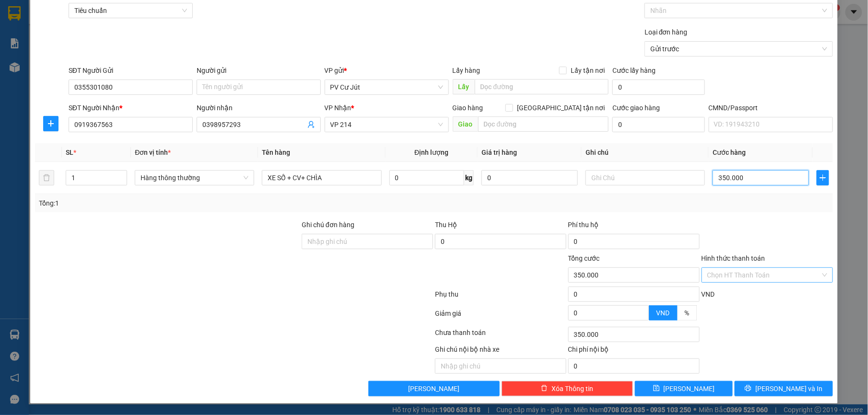  I want to click on div: Phí thu hộ, so click(634, 227).